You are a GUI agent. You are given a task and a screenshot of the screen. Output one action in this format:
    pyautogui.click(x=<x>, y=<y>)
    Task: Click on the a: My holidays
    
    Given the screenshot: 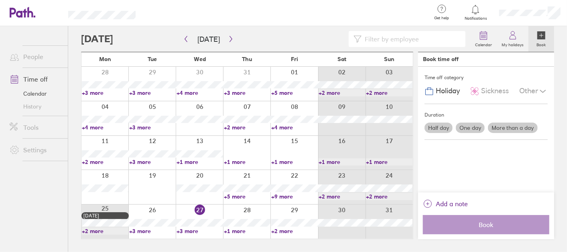 What is the action you would take?
    pyautogui.click(x=513, y=39)
    